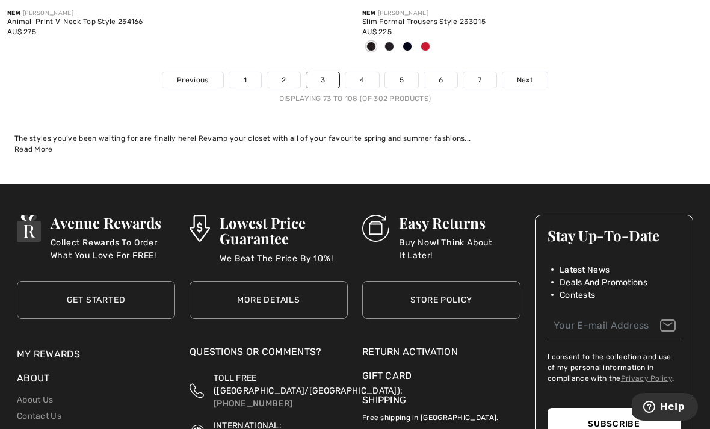 This screenshot has height=429, width=710. What do you see at coordinates (283, 80) in the screenshot?
I see `a: 2` at bounding box center [283, 80].